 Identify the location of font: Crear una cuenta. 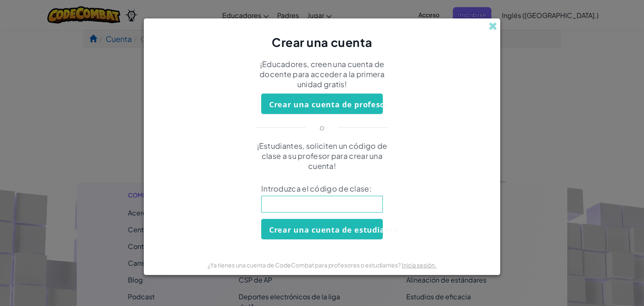
(322, 42).